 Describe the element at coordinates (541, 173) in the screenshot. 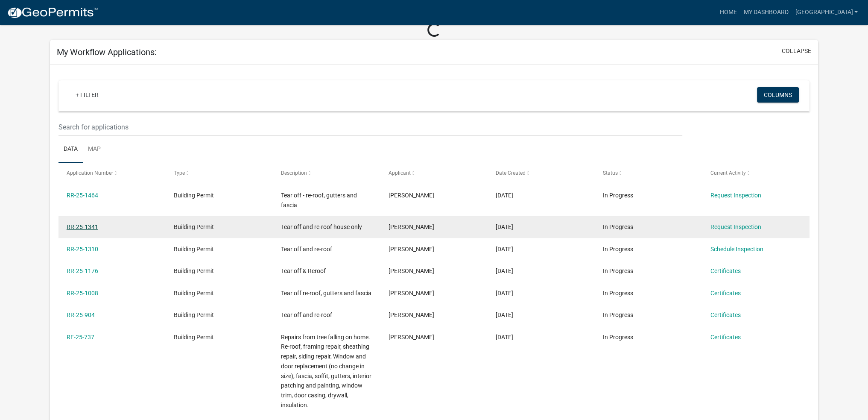

I see `datatable-header-cell: Date Created` at that location.